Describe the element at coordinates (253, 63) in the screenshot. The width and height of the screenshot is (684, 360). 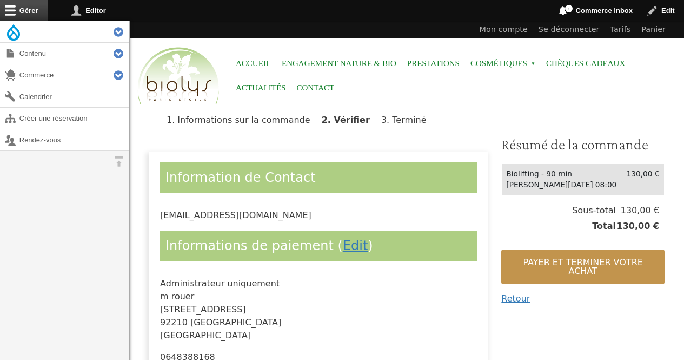
I see `a: Accueil` at that location.